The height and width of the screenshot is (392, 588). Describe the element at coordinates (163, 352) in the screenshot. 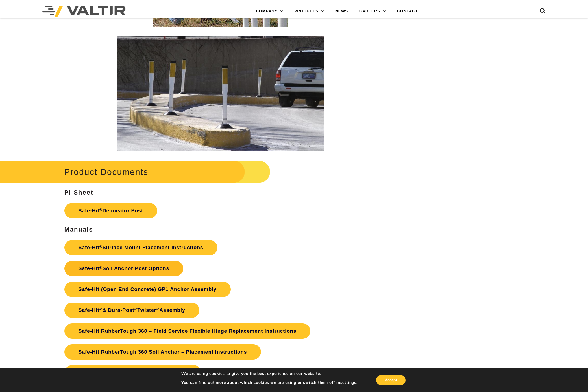

I see `a: Safe-Hit RubberTough 360 Soil Anchor – Placement Instructions` at that location.